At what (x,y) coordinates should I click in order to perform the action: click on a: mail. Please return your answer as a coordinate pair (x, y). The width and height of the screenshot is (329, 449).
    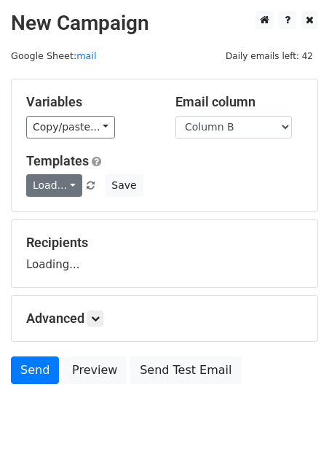
    Looking at the image, I should click on (86, 55).